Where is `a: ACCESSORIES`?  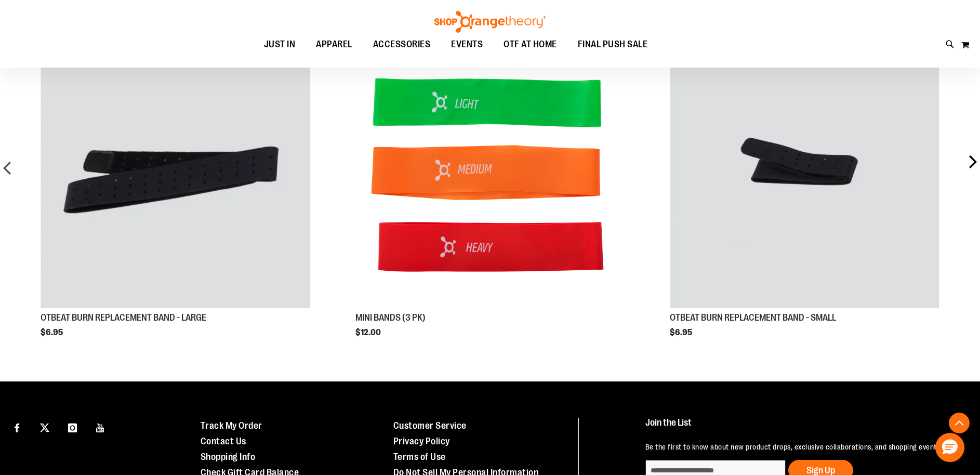 a: ACCESSORIES is located at coordinates (401, 45).